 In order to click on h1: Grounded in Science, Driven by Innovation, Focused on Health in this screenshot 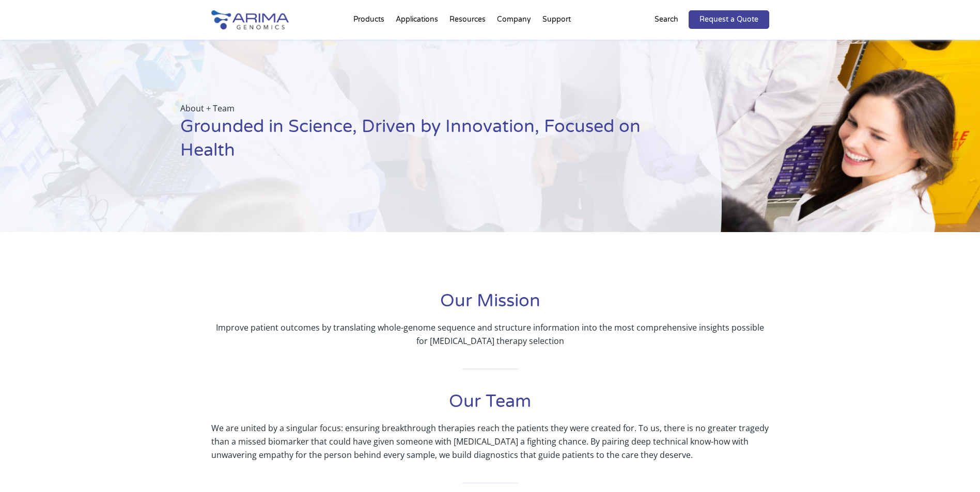, I will do `click(426, 142)`.